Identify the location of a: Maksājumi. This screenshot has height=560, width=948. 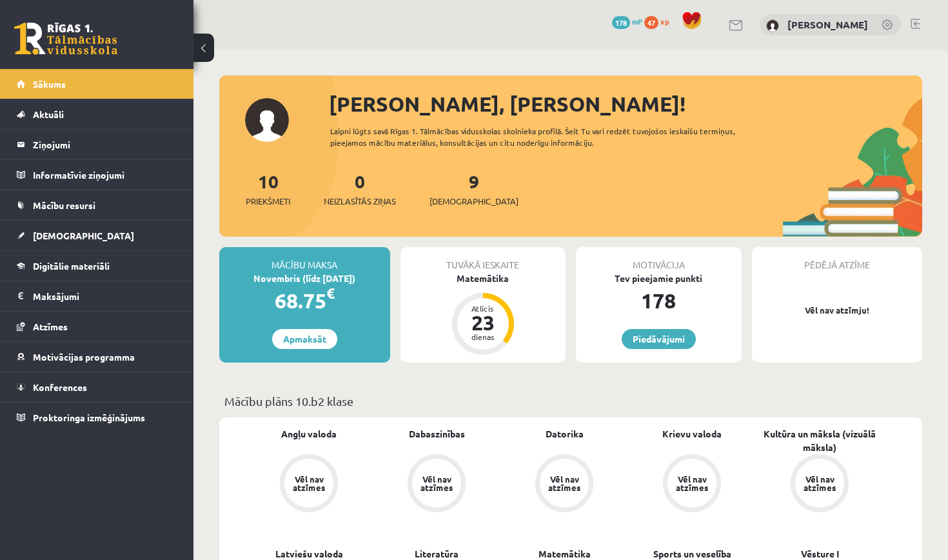
(97, 296).